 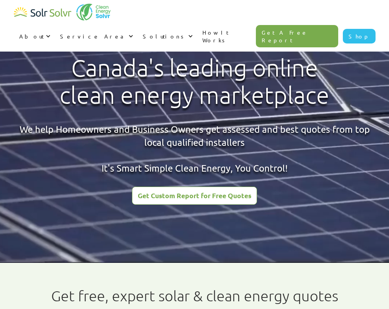 I want to click on a: Get A Free Report, so click(x=297, y=36).